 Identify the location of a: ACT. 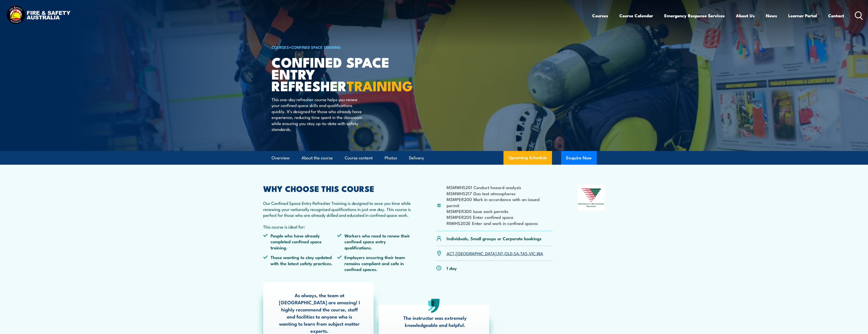
(450, 253).